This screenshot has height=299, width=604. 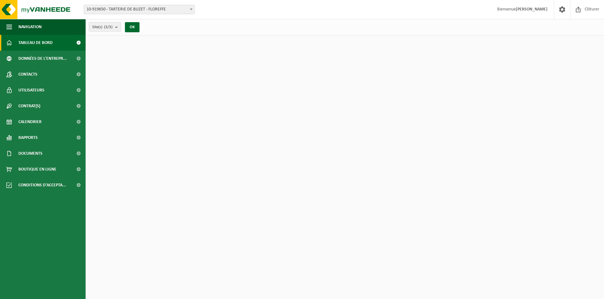 I want to click on span: Rapports, so click(x=28, y=138).